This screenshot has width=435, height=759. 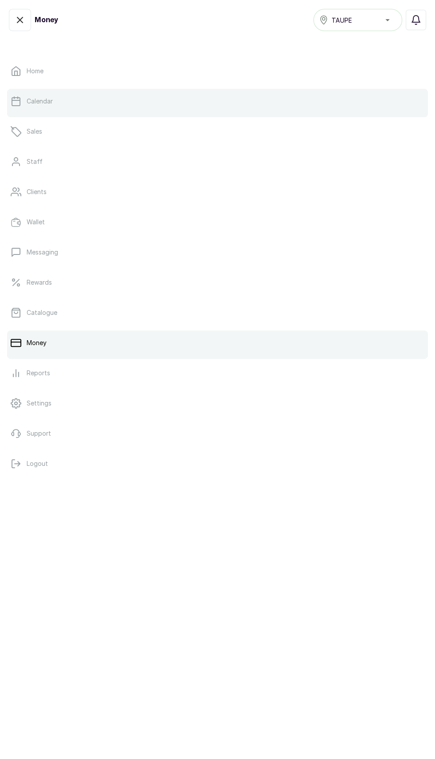 What do you see at coordinates (46, 20) in the screenshot?
I see `h1: Money` at bounding box center [46, 20].